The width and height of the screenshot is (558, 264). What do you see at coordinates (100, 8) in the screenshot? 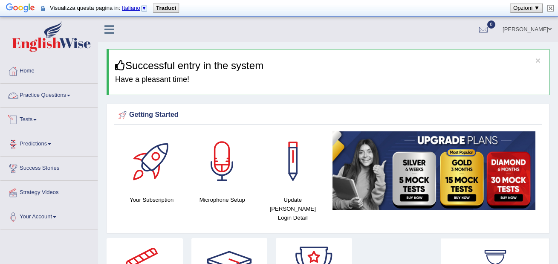
I see `span: Visualizza questa pagina in:` at bounding box center [100, 8].